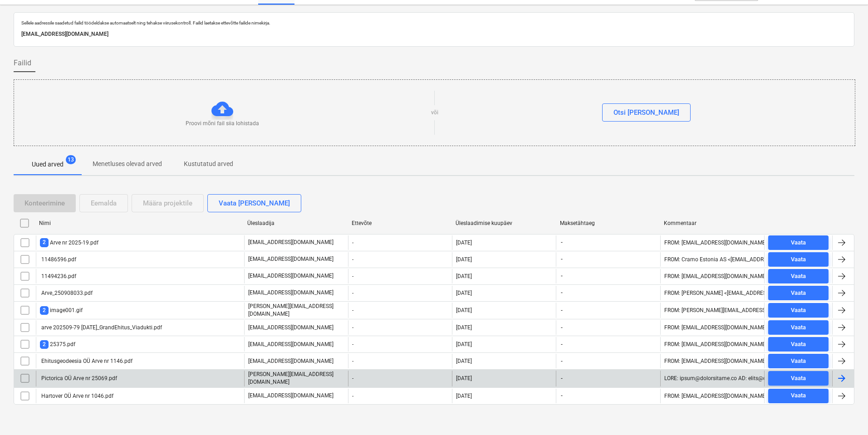 The width and height of the screenshot is (868, 435). Describe the element at coordinates (223, 123) in the screenshot. I see `p: Proovi mõni fail siia lohistada` at that location.